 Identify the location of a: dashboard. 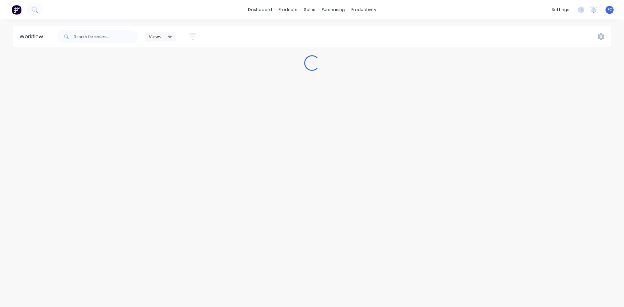
(260, 10).